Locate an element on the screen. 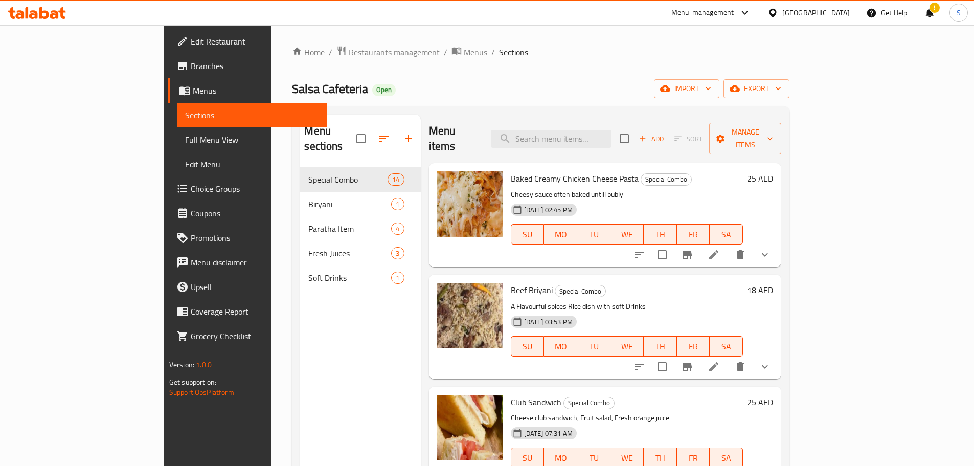  a: Full Menu View is located at coordinates (251, 140).